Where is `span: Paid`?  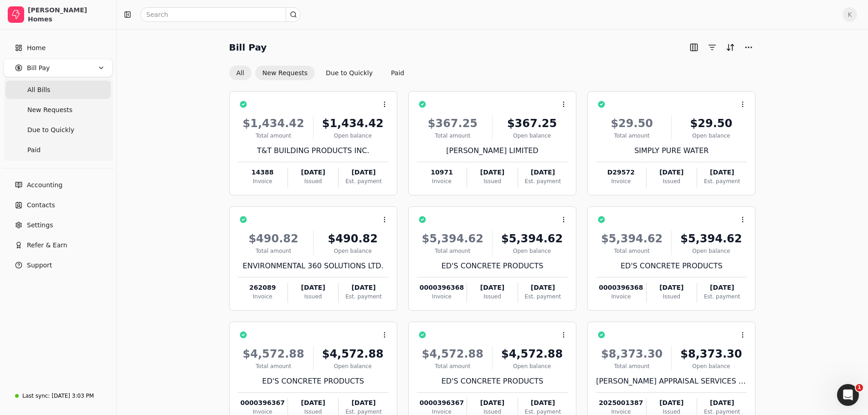
span: Paid is located at coordinates (34, 150).